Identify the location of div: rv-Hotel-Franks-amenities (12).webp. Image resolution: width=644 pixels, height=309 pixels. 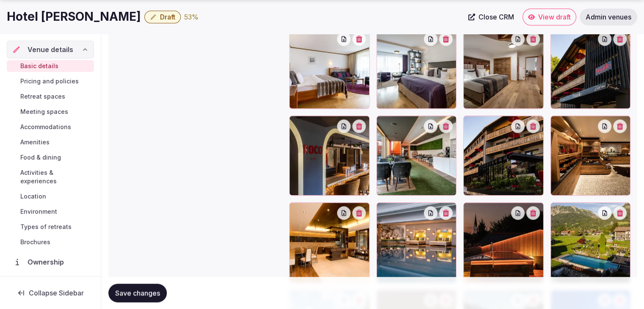
(591, 156).